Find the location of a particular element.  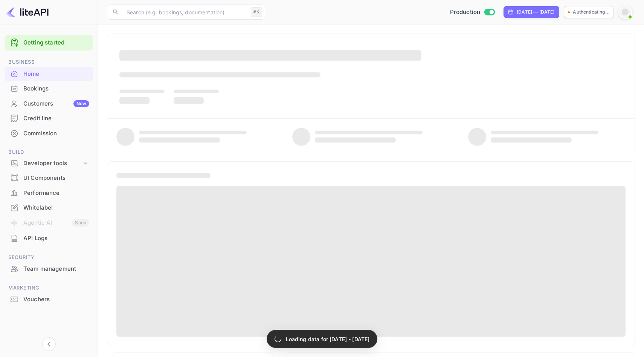

div: New is located at coordinates (82, 104).